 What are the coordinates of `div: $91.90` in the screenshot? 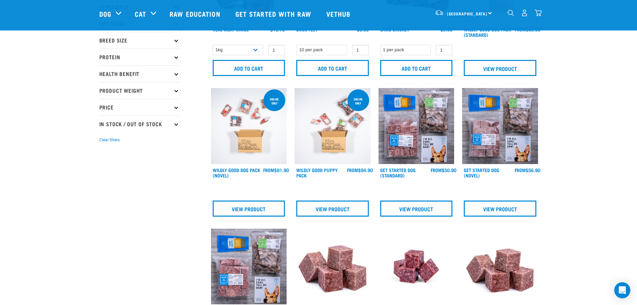 It's located at (276, 170).